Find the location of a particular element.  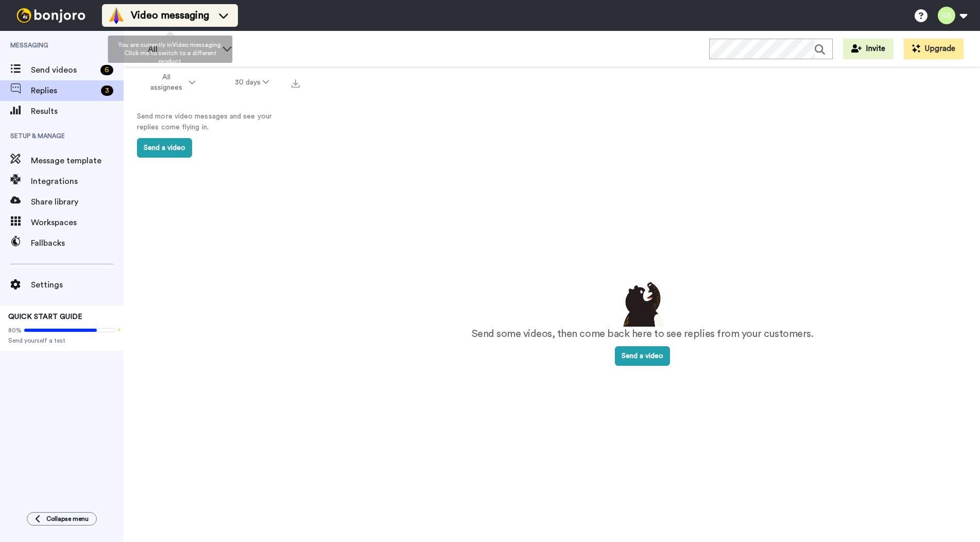

span: Fallbacks is located at coordinates (78, 243).